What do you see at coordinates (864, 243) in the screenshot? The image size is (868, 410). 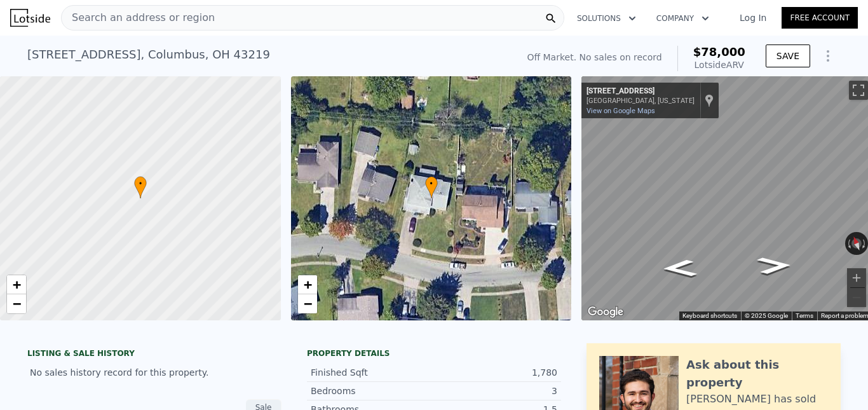 I see `button: Rotate clockwise` at bounding box center [864, 243].